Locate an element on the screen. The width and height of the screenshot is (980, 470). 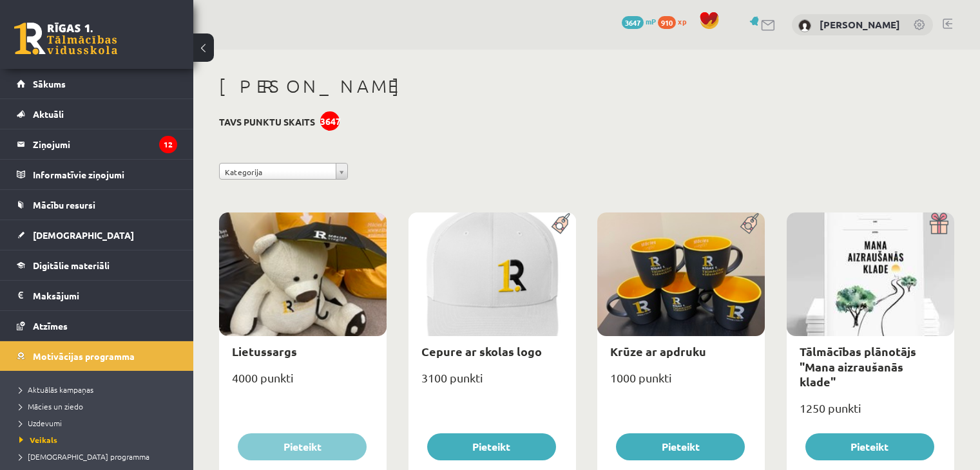
span: Veikals is located at coordinates (38, 440).